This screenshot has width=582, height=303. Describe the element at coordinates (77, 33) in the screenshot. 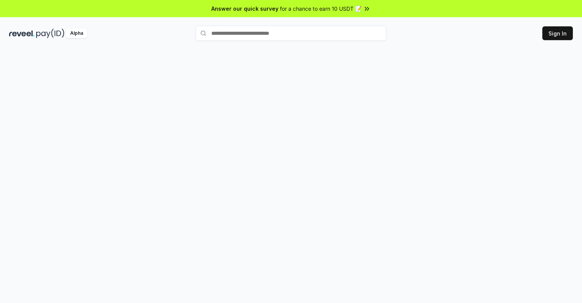

I see `div: Alpha` at that location.